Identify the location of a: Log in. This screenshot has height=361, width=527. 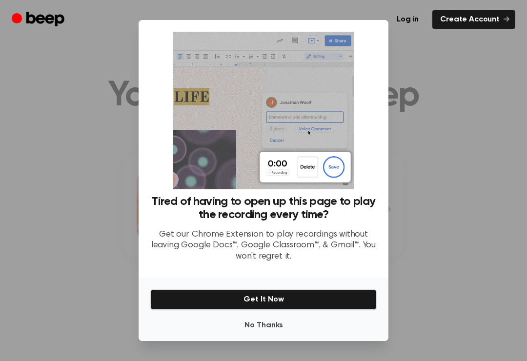
(407, 20).